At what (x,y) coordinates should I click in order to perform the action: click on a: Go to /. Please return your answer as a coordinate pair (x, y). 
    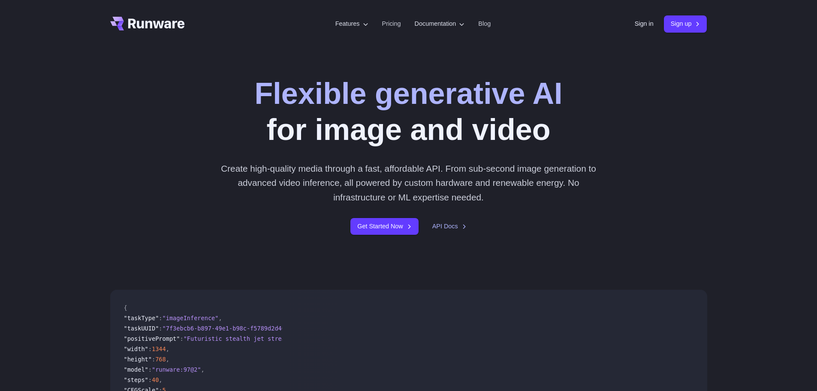
    Looking at the image, I should click on (148, 24).